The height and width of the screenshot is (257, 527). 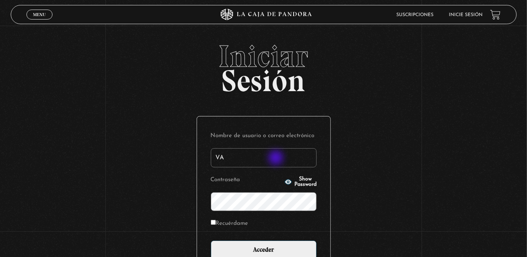 I want to click on label: Recuérdame, so click(x=230, y=224).